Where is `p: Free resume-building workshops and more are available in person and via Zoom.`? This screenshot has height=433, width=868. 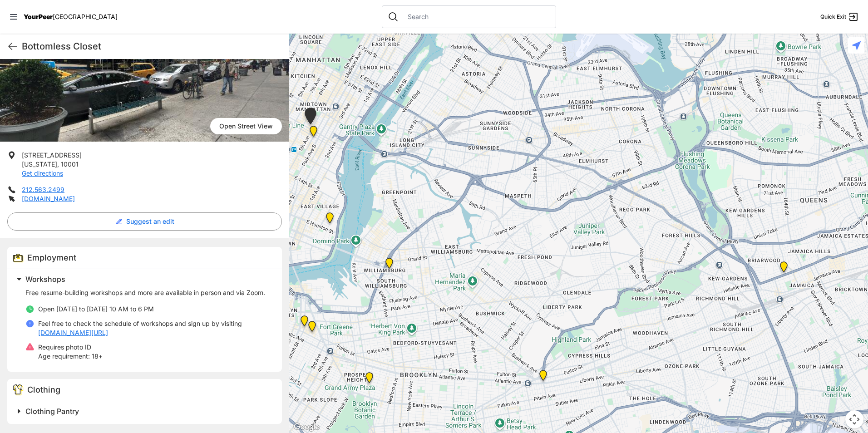
p: Free resume-building workshops and more are available in person and via Zoom. is located at coordinates (148, 292).